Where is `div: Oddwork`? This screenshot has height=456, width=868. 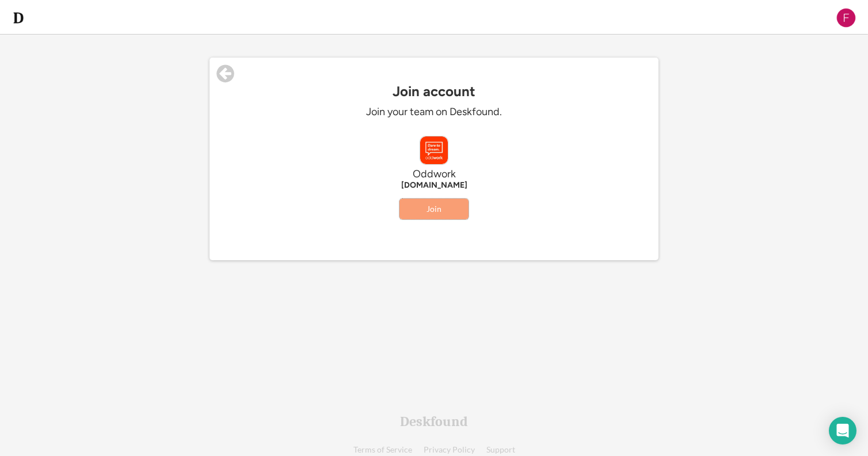 div: Oddwork is located at coordinates (434, 174).